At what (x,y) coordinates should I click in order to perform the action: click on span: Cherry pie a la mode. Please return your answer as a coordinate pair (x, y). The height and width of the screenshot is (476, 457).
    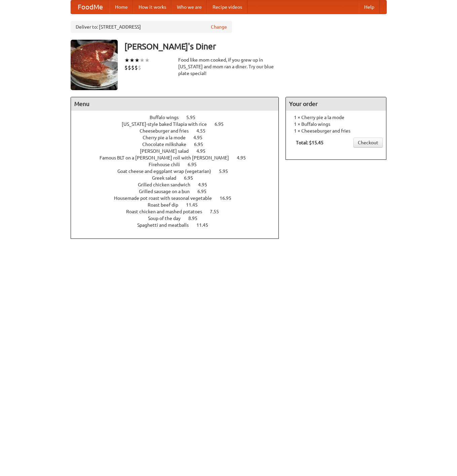
    Looking at the image, I should click on (167, 137).